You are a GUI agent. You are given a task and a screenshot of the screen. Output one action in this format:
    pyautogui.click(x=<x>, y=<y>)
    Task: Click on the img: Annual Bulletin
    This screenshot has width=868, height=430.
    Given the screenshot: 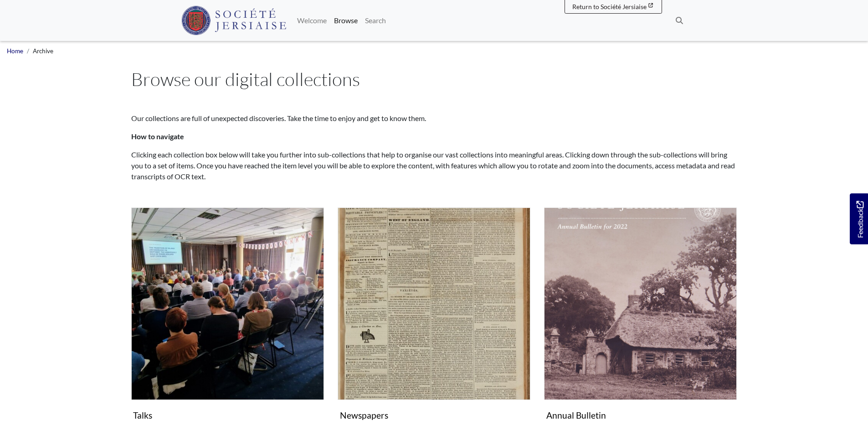 What is the action you would take?
    pyautogui.click(x=640, y=304)
    